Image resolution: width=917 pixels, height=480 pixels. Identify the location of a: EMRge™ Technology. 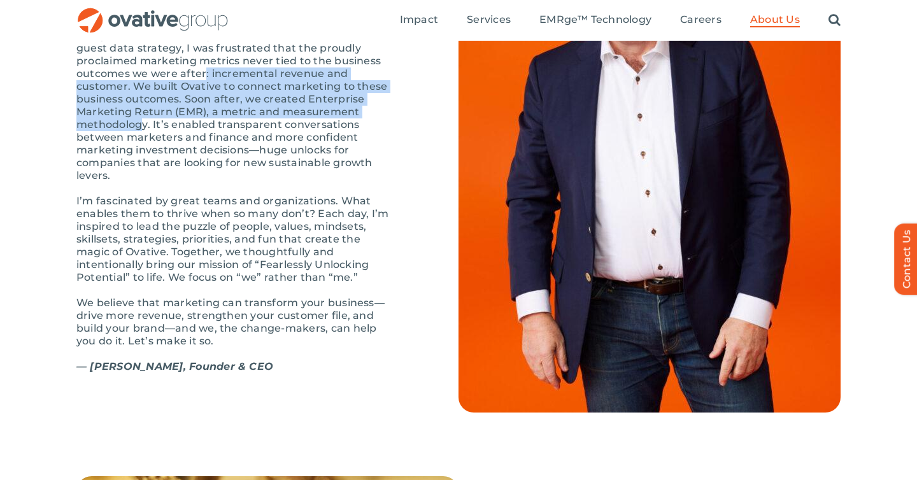
(595, 20).